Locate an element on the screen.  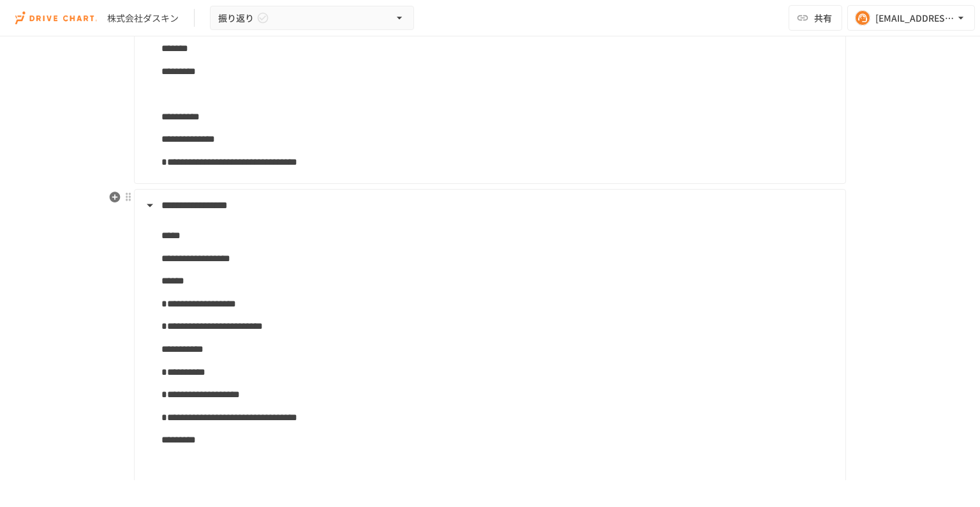
span: 振り返り is located at coordinates (236, 18).